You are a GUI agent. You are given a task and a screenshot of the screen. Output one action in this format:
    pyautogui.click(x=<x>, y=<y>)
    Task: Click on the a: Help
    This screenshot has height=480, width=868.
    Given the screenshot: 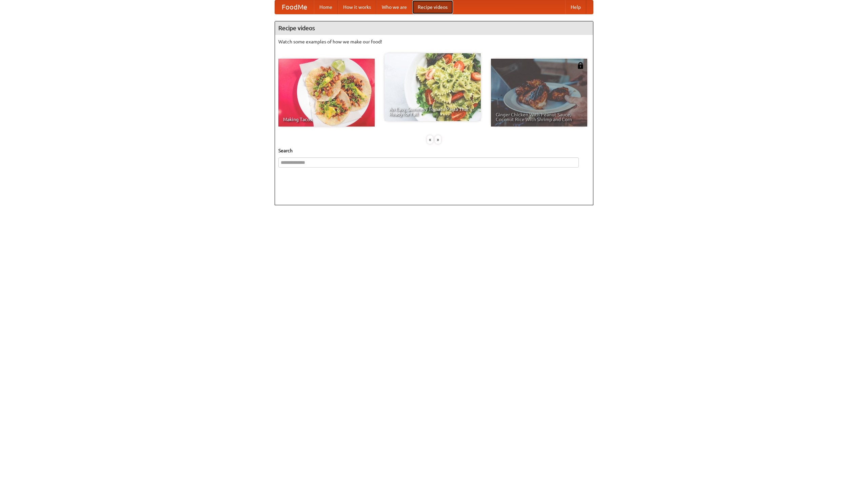 What is the action you would take?
    pyautogui.click(x=576, y=7)
    